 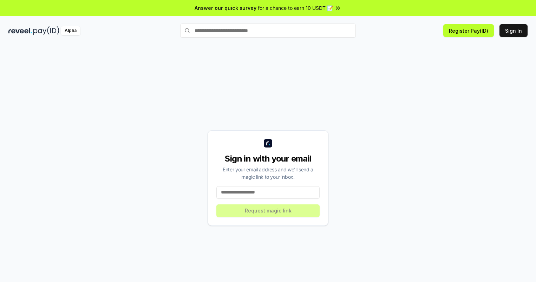 What do you see at coordinates (469, 31) in the screenshot?
I see `button: Register Pay(ID)` at bounding box center [469, 31].